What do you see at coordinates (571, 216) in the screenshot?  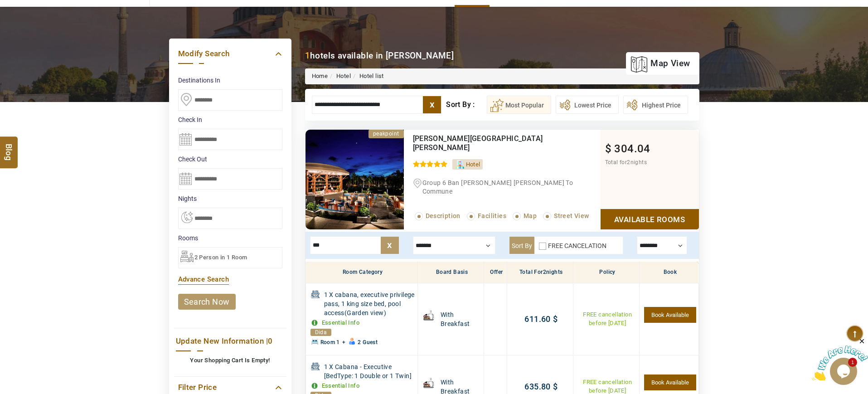 I see `span: Street View` at bounding box center [571, 216].